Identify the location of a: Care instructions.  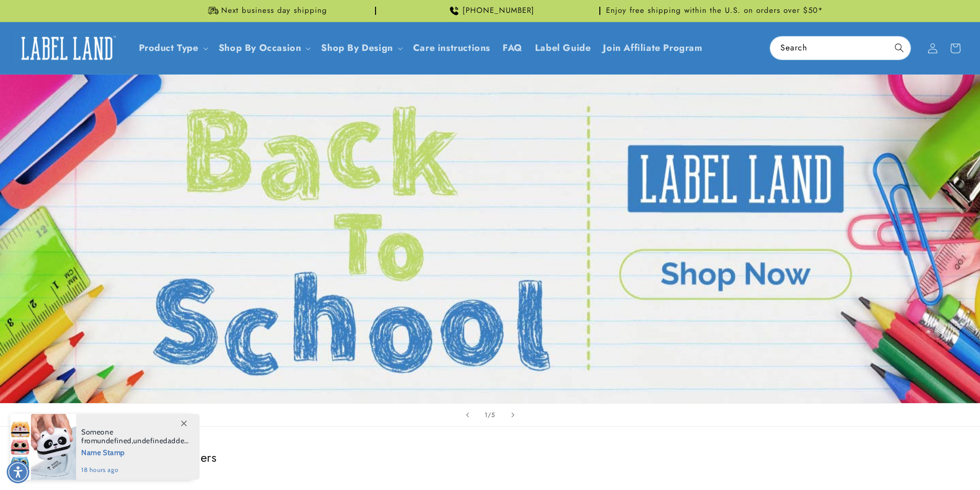
(452, 48).